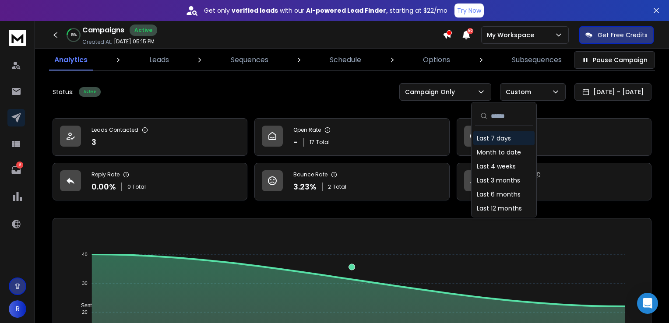  I want to click on span: R, so click(18, 309).